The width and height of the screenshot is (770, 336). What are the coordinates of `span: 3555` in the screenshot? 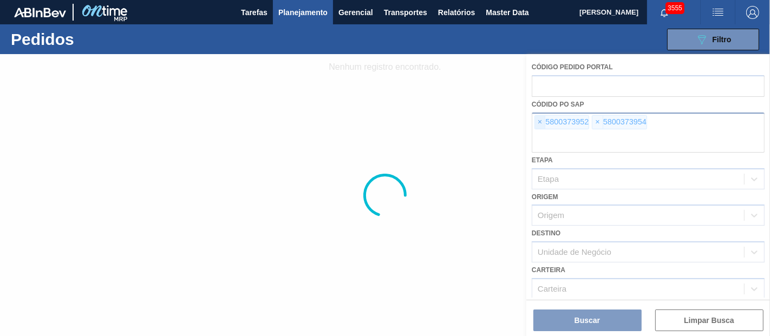 It's located at (675, 8).